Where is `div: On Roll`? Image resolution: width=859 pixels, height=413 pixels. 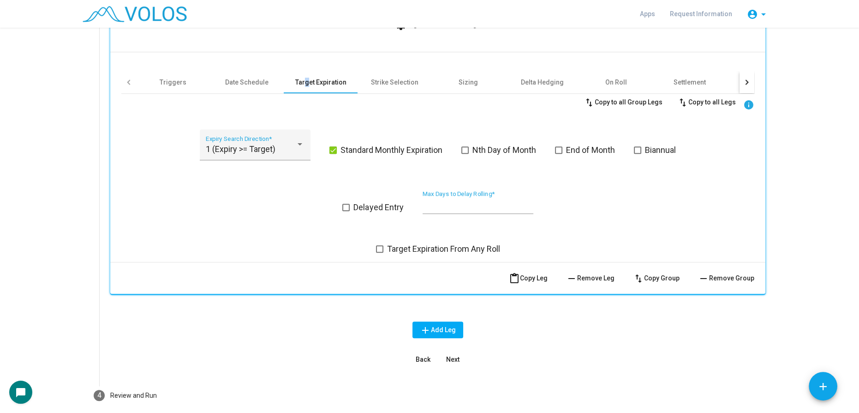 div: On Roll is located at coordinates (616, 82).